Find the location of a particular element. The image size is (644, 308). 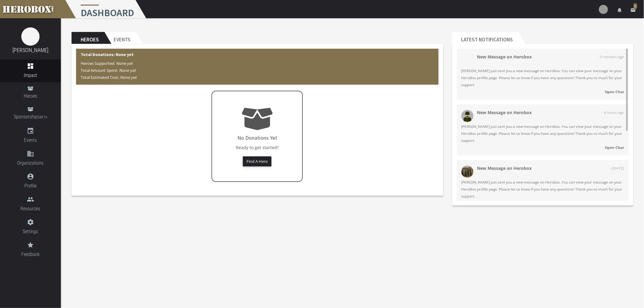

h2: Events is located at coordinates (120, 38).